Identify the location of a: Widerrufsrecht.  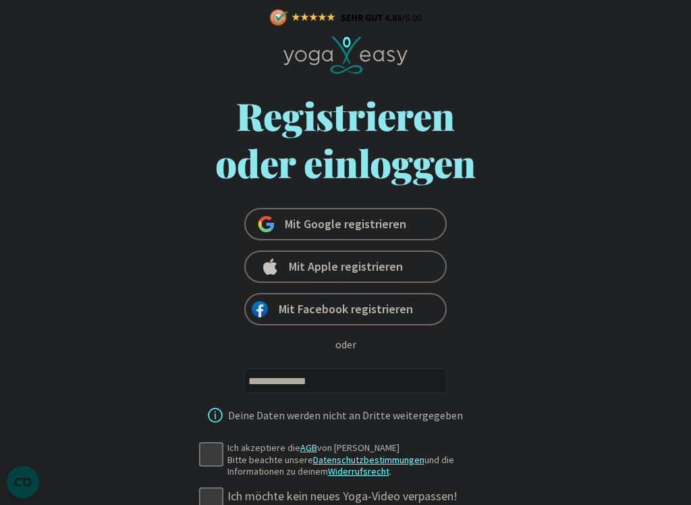
(359, 471).